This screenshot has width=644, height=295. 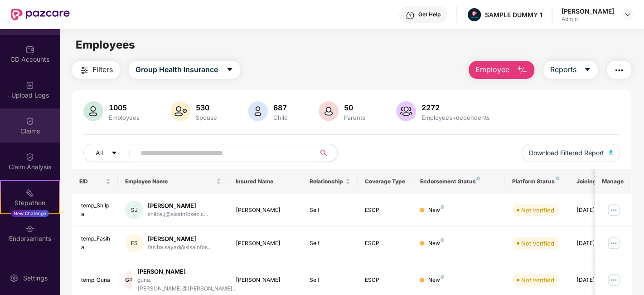 What do you see at coordinates (571, 70) in the screenshot?
I see `button: Reportscaret-down` at bounding box center [571, 70].